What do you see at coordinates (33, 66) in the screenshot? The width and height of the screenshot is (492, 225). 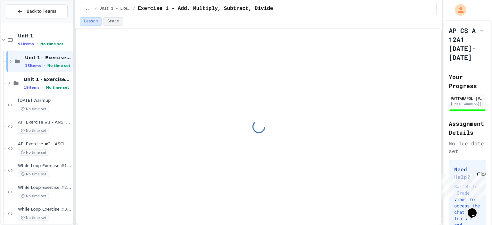 I see `span: 15 items` at bounding box center [33, 66].